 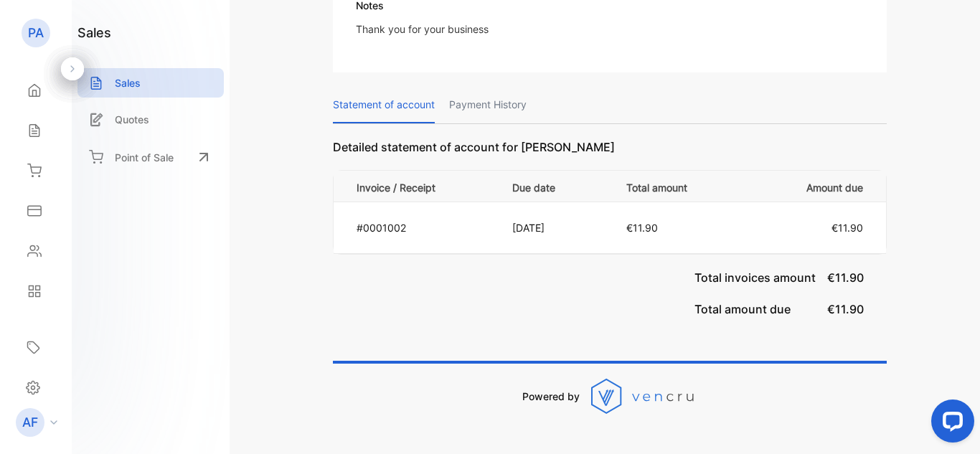 I want to click on p: PA, so click(x=36, y=33).